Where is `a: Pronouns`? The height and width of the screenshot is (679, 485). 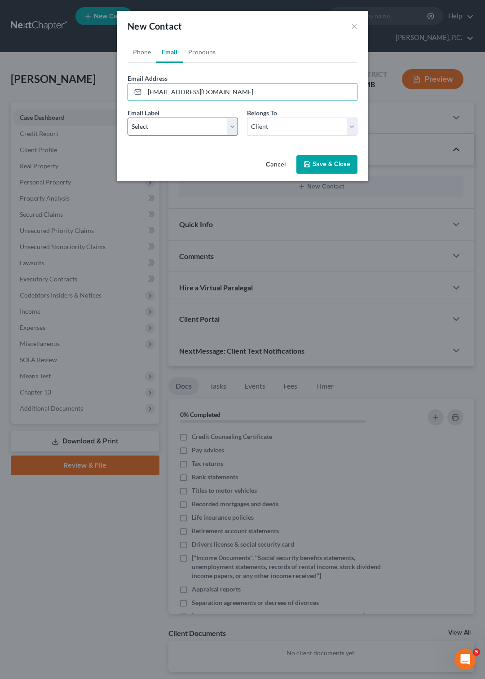
a: Pronouns is located at coordinates (202, 52).